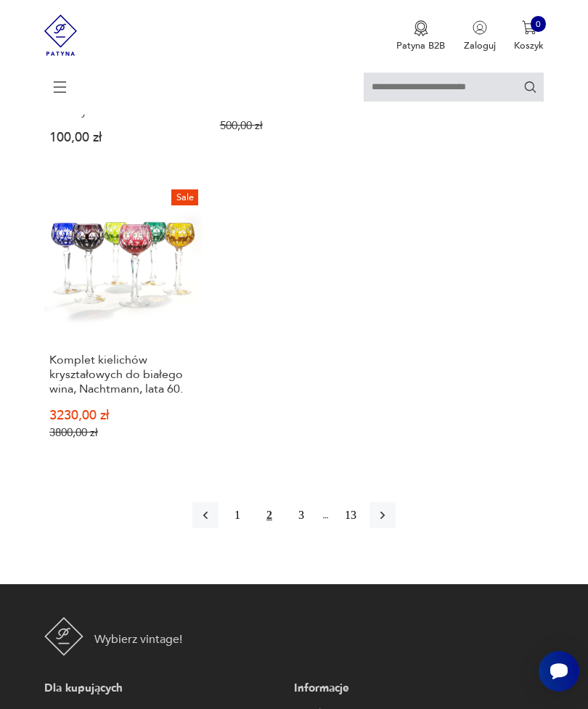  What do you see at coordinates (538, 24) in the screenshot?
I see `div: 0` at bounding box center [538, 24].